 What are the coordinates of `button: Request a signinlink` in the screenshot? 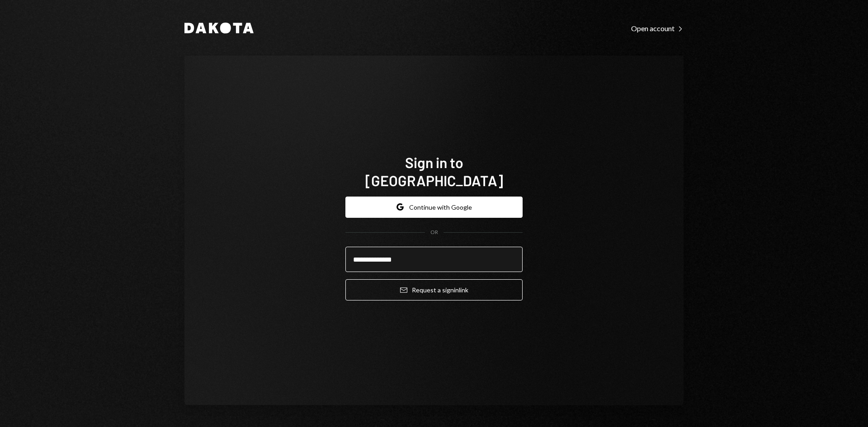 It's located at (434, 290).